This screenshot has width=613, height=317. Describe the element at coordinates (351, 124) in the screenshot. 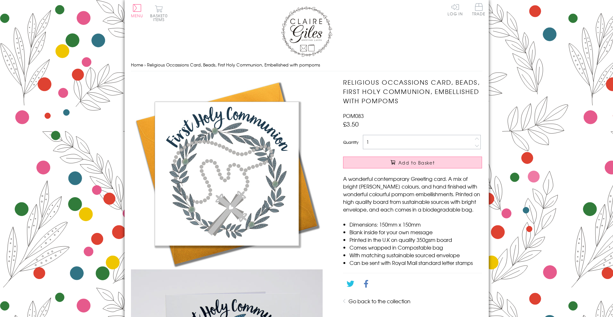

I see `span: £3.50` at that location.